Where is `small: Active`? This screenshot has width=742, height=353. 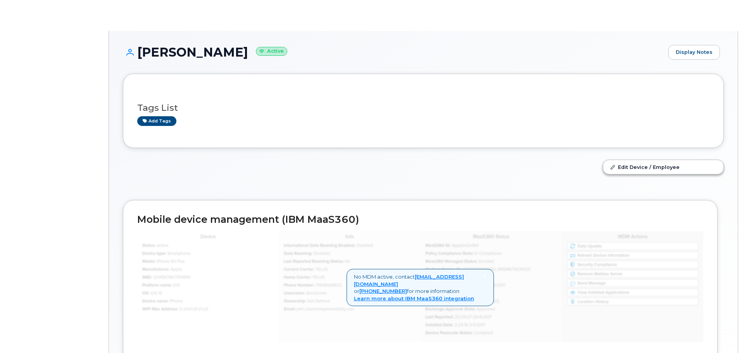
small: Active is located at coordinates (271, 51).